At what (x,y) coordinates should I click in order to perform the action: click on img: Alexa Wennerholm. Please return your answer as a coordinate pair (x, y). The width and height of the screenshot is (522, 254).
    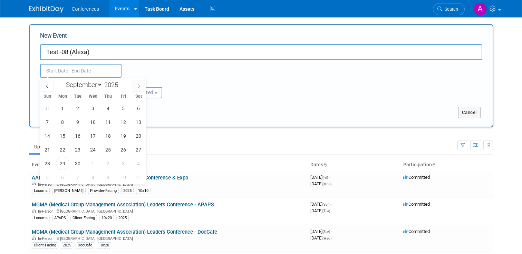
    Looking at the image, I should click on (481, 9).